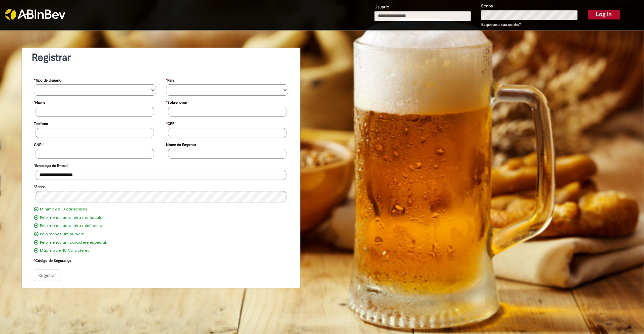 This screenshot has height=334, width=644. Describe the element at coordinates (65, 251) in the screenshot. I see `label: Máximo de 40 Caracteres.` at that location.